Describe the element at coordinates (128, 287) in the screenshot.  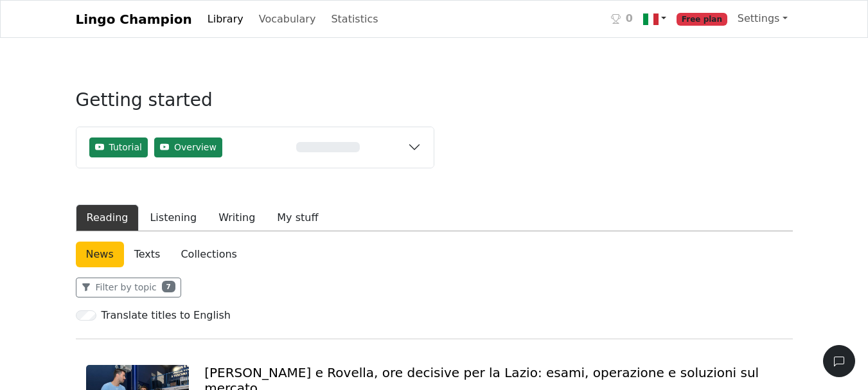
I see `button: Filter by topic7` at that location.